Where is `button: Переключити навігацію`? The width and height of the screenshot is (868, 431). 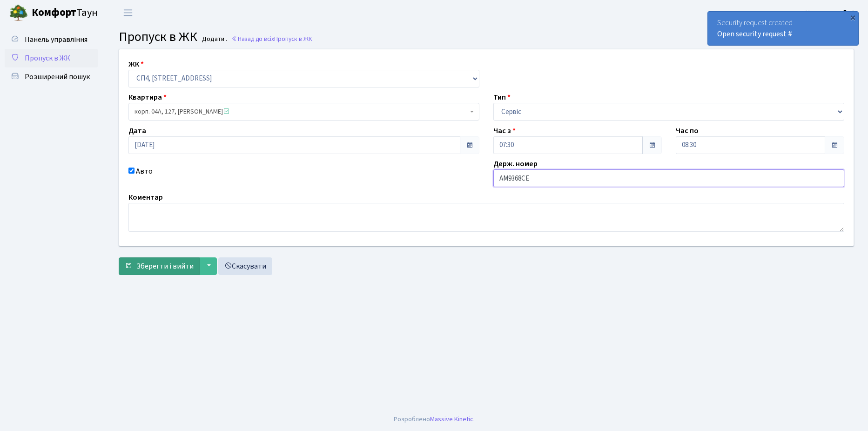 button: Переключити навігацію is located at coordinates (128, 12).